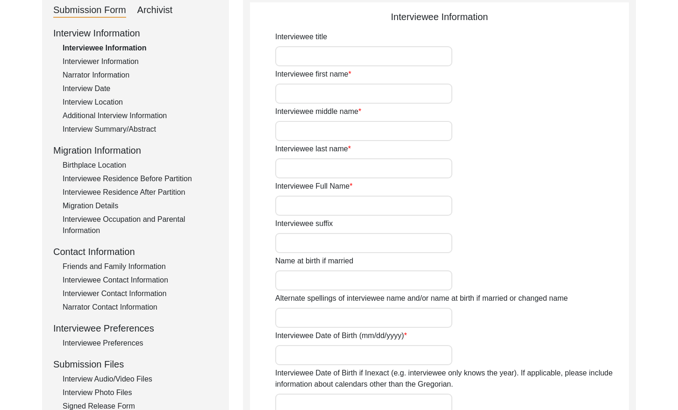 Image resolution: width=678 pixels, height=410 pixels. I want to click on div: Interviewee Residence After Partition, so click(140, 192).